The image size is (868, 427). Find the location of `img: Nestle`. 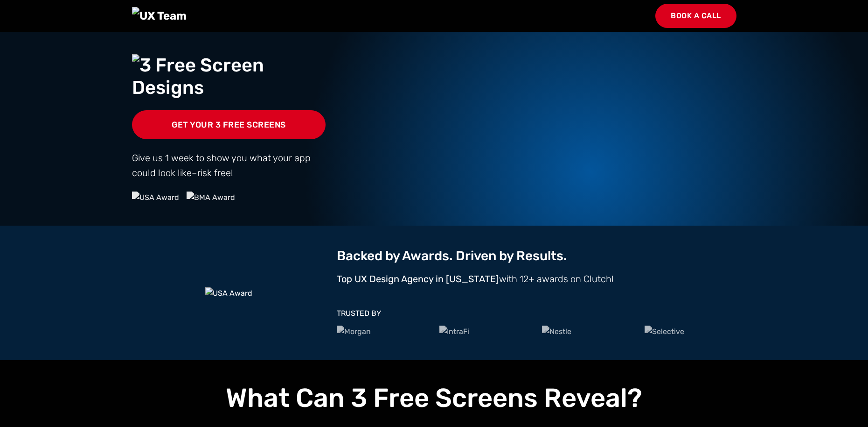

img: Nestle is located at coordinates (557, 331).